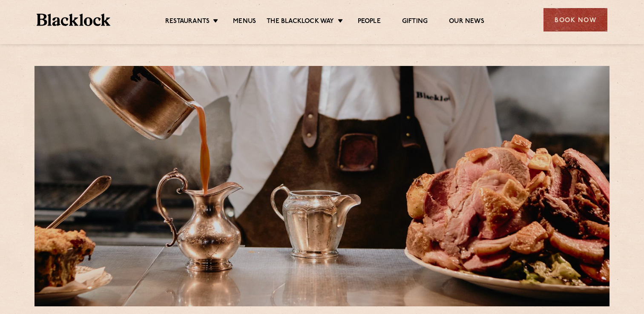 This screenshot has width=644, height=314. What do you see at coordinates (73, 20) in the screenshot?
I see `img: BL_Textured_Logo-footer-cropped.svg` at bounding box center [73, 20].